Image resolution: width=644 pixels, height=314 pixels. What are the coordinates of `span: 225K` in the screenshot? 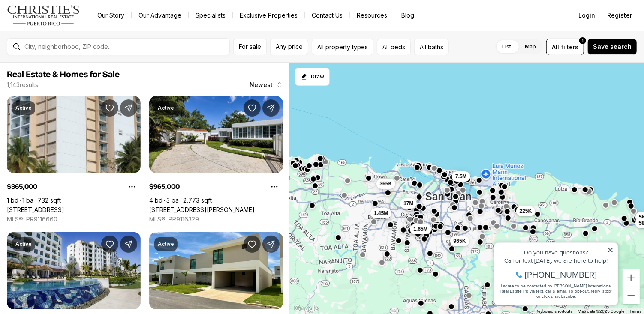 It's located at (525, 211).